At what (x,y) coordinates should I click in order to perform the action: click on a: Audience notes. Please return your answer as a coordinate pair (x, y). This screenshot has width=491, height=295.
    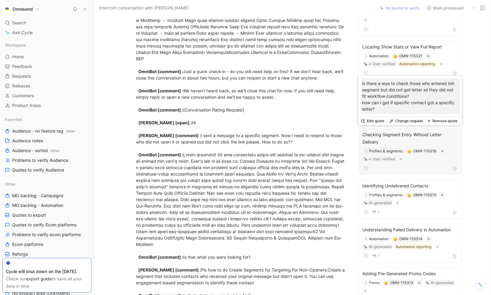
    Looking at the image, I should click on (47, 141).